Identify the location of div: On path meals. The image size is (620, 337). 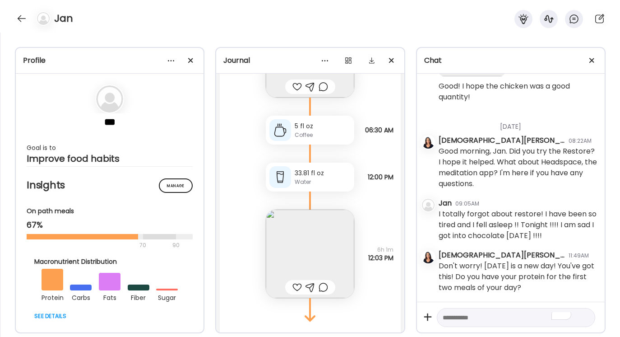
(110, 211).